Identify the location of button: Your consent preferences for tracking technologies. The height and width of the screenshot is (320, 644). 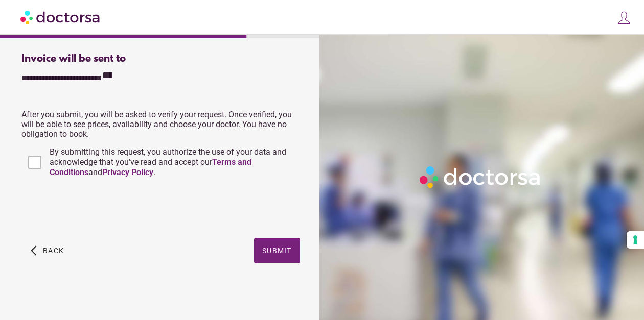
(635, 240).